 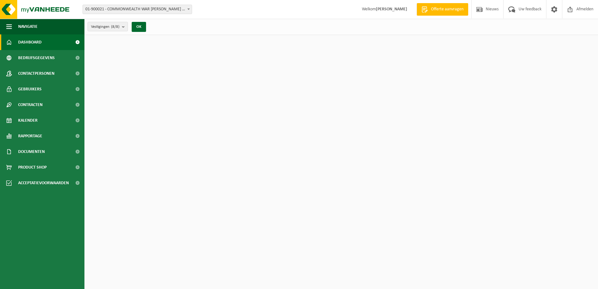 What do you see at coordinates (105, 27) in the screenshot?
I see `span: Vestigingen` at bounding box center [105, 27].